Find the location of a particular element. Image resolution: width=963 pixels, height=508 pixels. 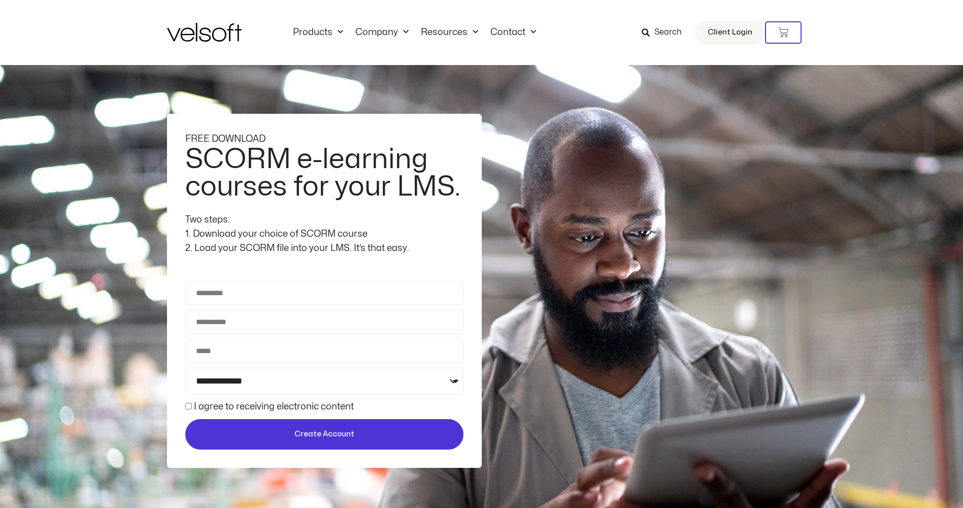

a: Search is located at coordinates (665, 32).